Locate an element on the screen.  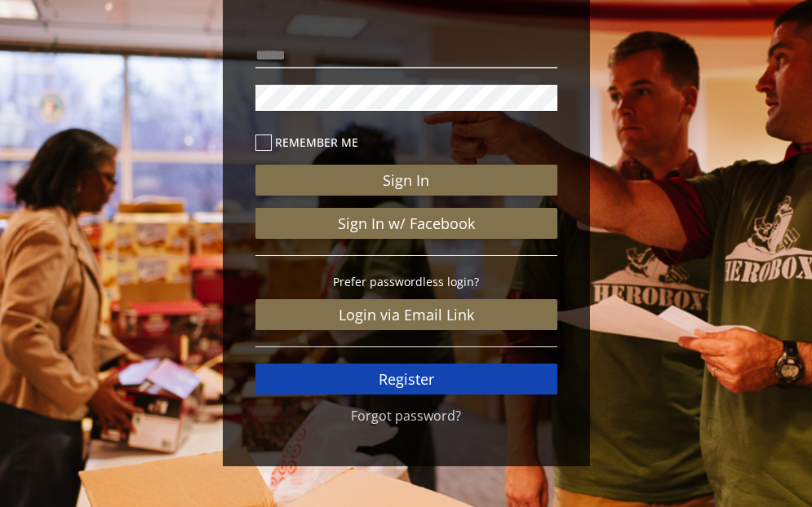
p: Prefer passwordless login? is located at coordinates (406, 281).